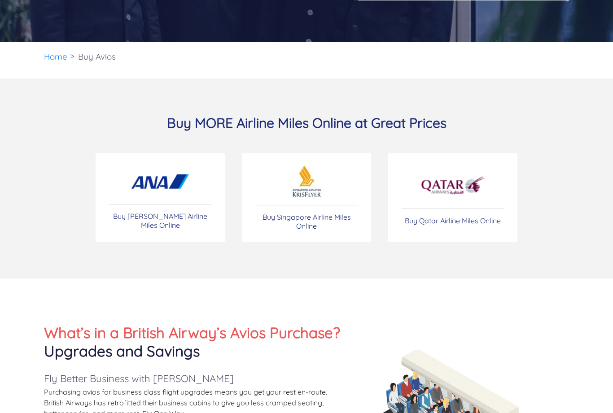 The width and height of the screenshot is (613, 413). I want to click on p: Buy Singapore Airline Miles Online, so click(306, 222).